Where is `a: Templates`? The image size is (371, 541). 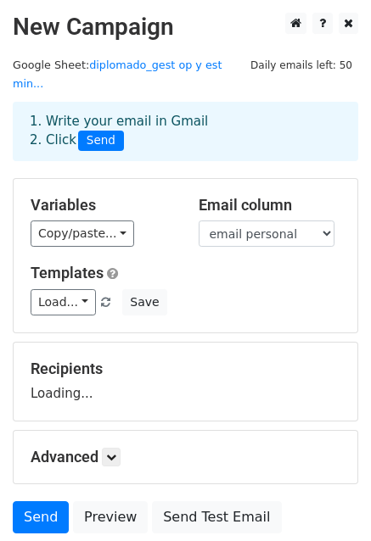
a: Templates is located at coordinates (67, 272).